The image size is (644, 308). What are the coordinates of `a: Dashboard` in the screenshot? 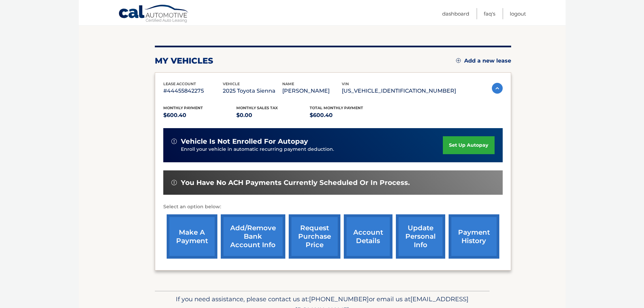 It's located at (456, 14).